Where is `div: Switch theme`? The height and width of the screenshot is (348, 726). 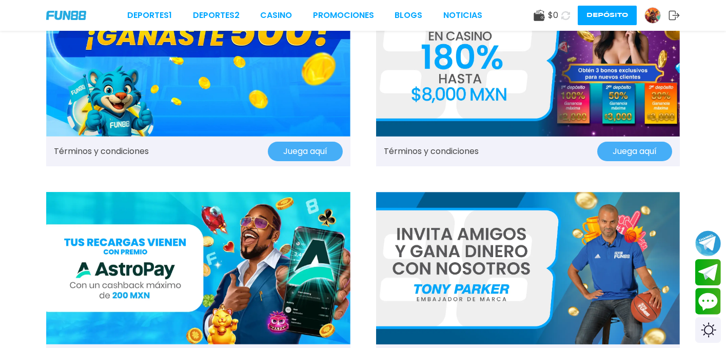 div: Switch theme is located at coordinates (708, 330).